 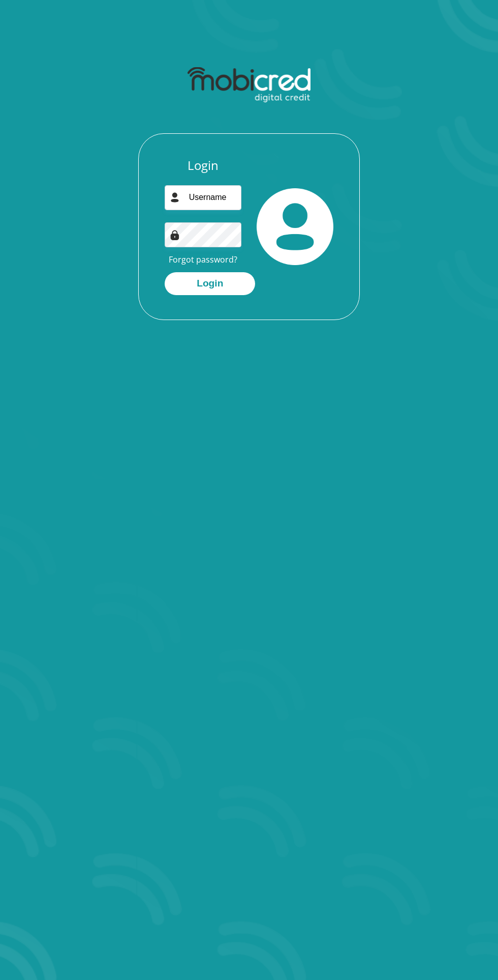 What do you see at coordinates (203, 198) in the screenshot?
I see `input: Username` at bounding box center [203, 198].